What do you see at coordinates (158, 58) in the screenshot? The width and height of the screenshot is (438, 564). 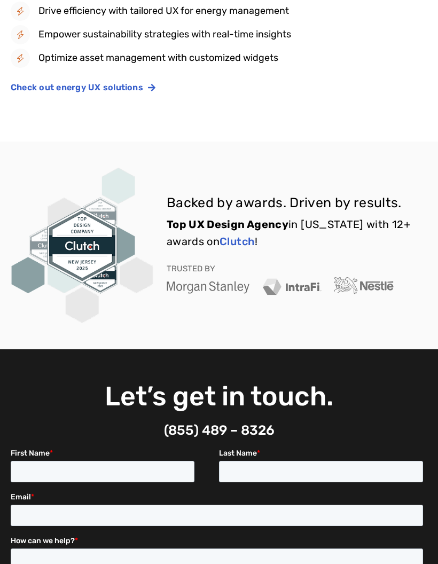 I see `p: Optimize asset management with customized widgets` at bounding box center [158, 58].